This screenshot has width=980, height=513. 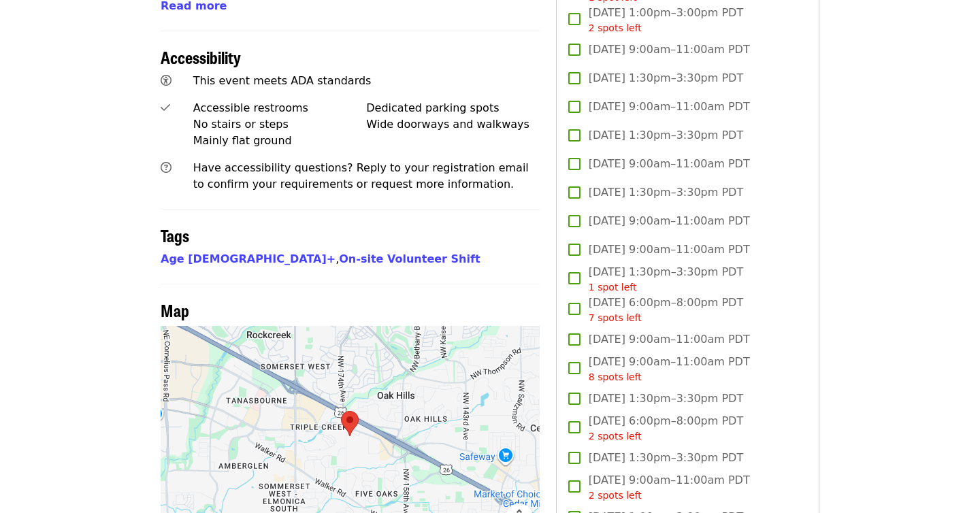 What do you see at coordinates (279, 125) in the screenshot?
I see `div: No stairs or steps` at bounding box center [279, 125].